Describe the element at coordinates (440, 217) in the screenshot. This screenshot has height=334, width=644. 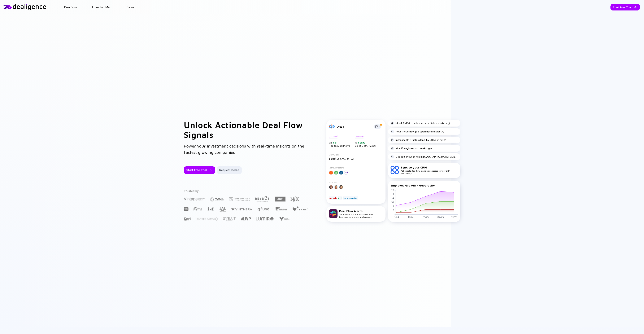
I see `tspan: 02/25` at that location.